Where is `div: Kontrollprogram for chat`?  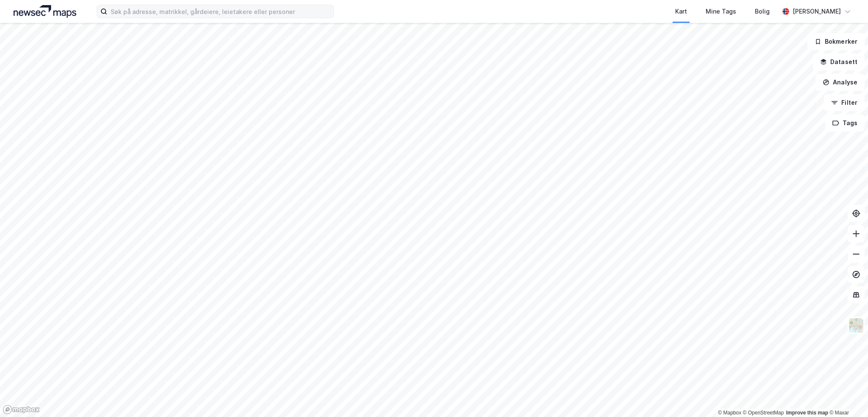
div: Kontrollprogram for chat is located at coordinates (847, 397).